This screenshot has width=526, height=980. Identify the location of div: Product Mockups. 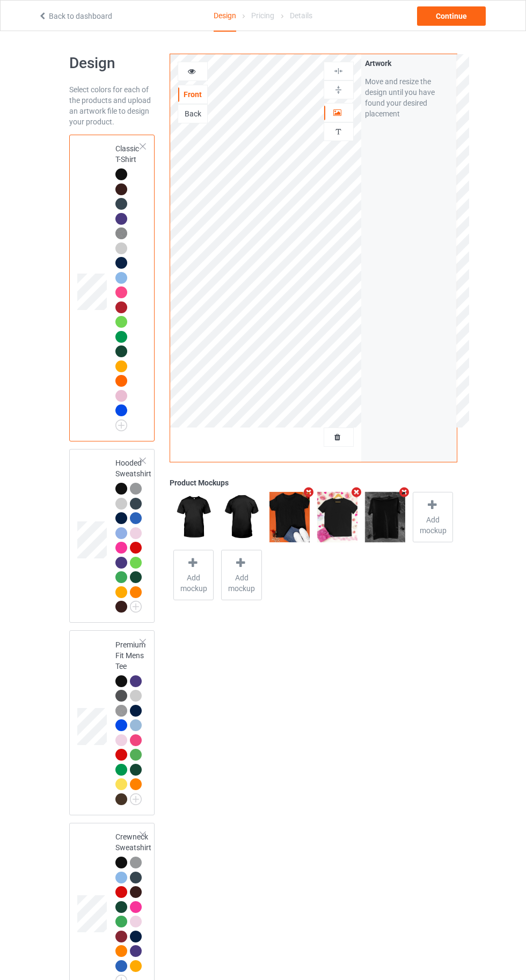
(313, 483).